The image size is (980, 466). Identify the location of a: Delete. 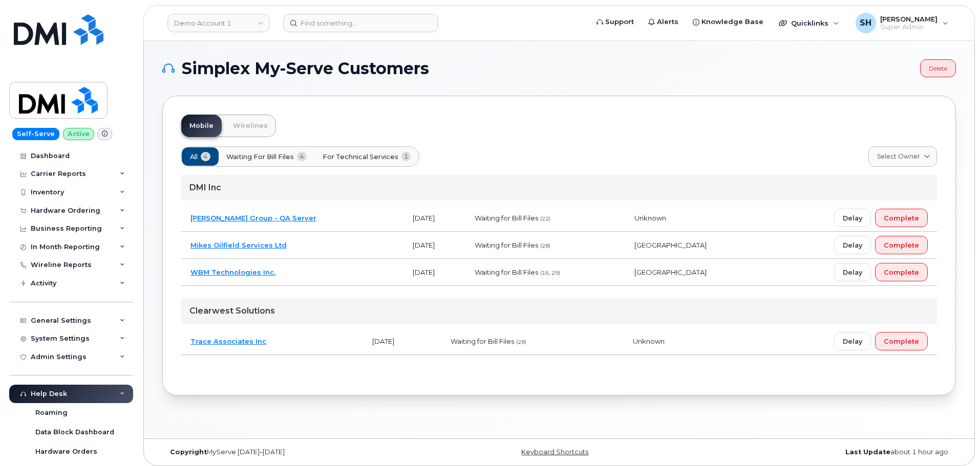
(937, 68).